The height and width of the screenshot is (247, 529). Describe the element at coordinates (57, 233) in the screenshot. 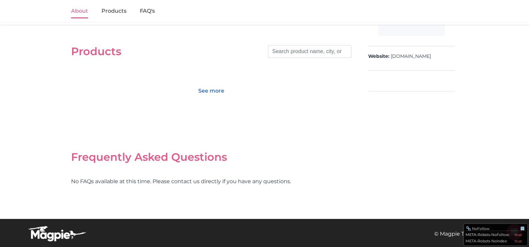

I see `img: logo-white-d94fa1abed81b67a048b3d0f0ab5b955.png` at that location.